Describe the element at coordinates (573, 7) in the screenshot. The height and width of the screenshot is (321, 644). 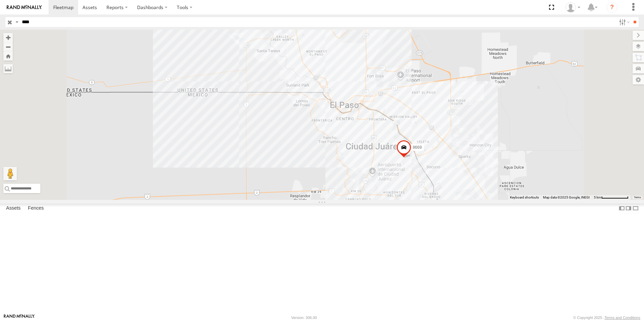
I see `div: foxconn f` at that location.